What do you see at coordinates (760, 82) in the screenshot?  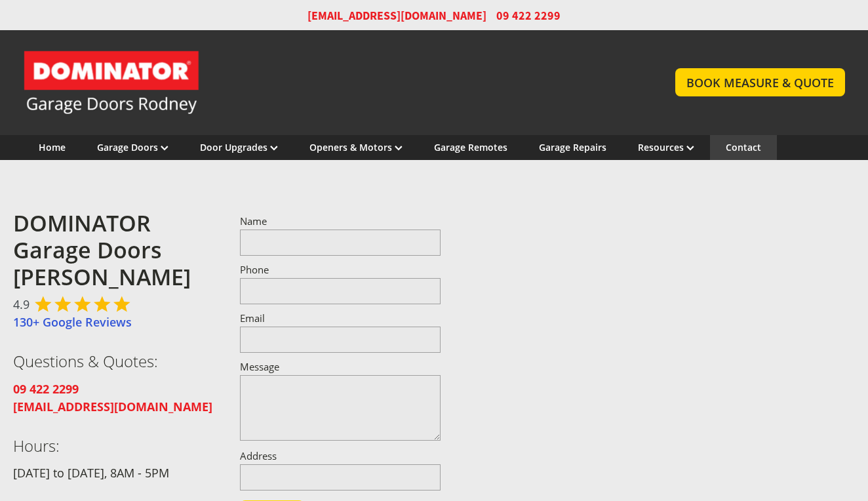 I see `a: BOOK MEASURE & QUOTE` at bounding box center [760, 82].